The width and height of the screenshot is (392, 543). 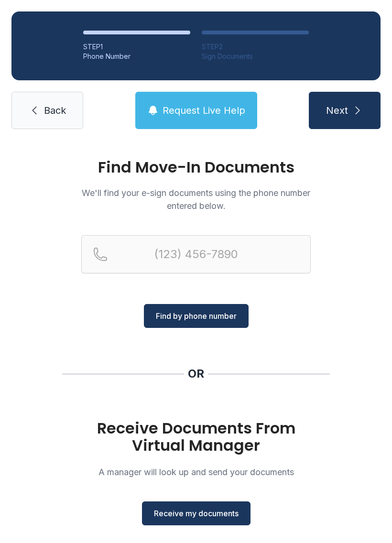 What do you see at coordinates (196, 167) in the screenshot?
I see `h1: Find Move-In Documents` at bounding box center [196, 167].